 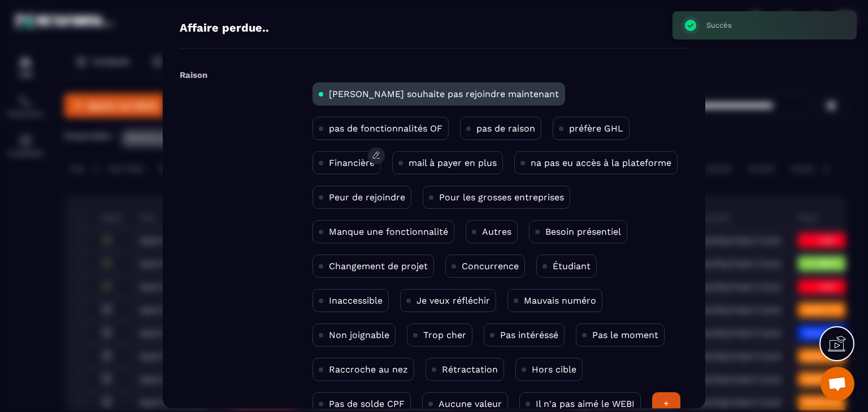 I want to click on label: Raison, so click(x=193, y=75).